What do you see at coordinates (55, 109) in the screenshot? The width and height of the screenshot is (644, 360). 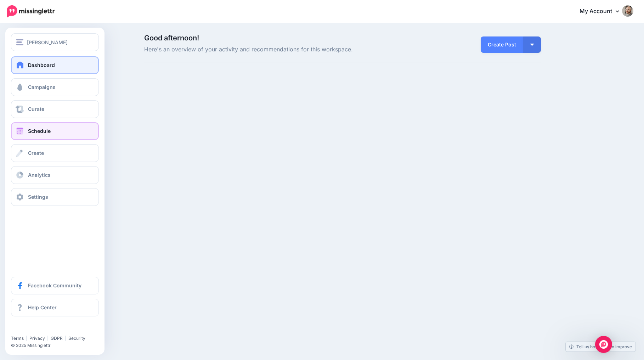 I see `a: Curate` at bounding box center [55, 109].